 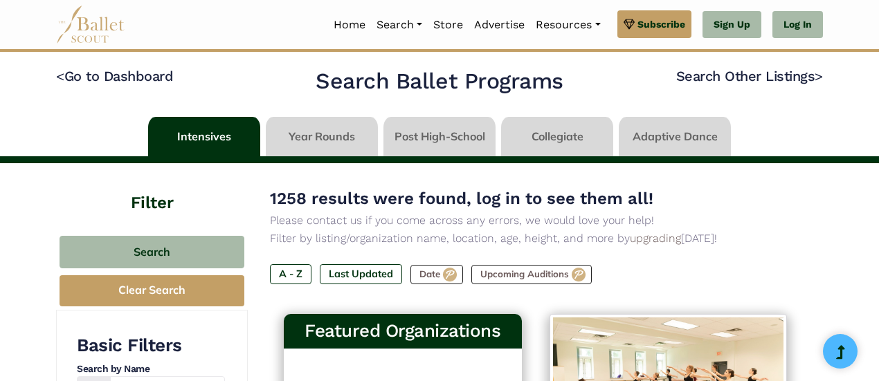 What do you see at coordinates (349, 25) in the screenshot?
I see `a: Home` at bounding box center [349, 25].